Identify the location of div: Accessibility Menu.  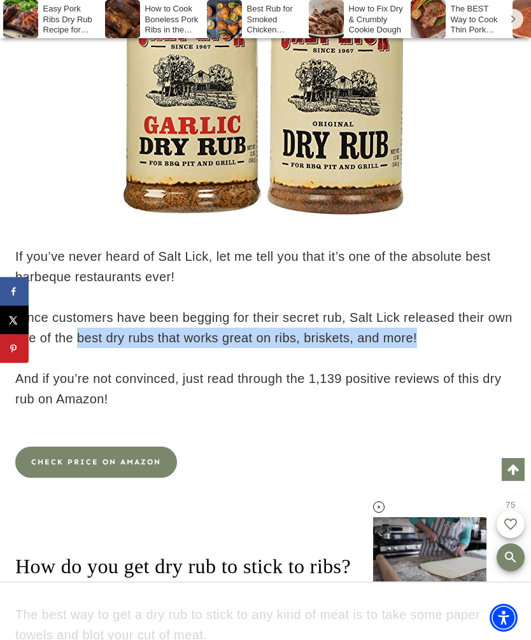
(503, 618).